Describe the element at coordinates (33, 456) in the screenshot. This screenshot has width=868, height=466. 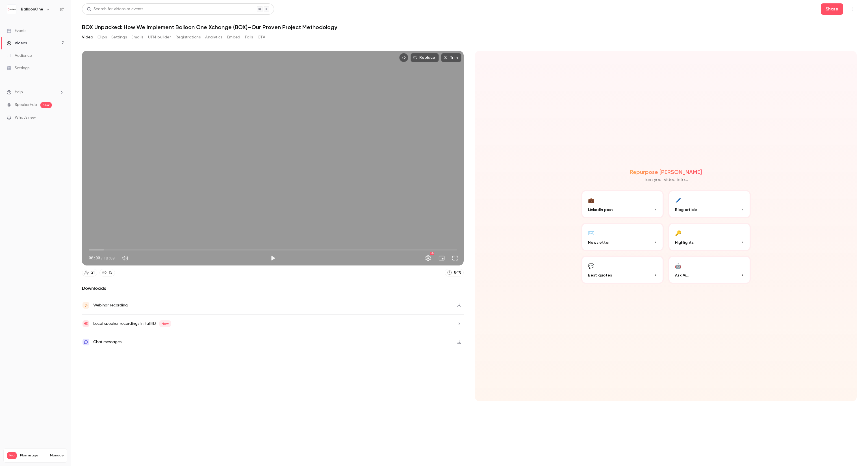
I see `span: Plan usage` at that location.